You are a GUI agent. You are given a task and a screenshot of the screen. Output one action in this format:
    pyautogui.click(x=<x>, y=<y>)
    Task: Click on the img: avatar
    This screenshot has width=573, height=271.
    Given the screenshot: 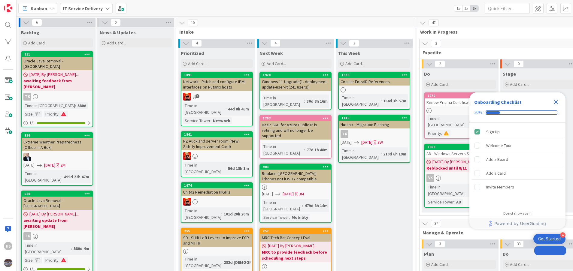 What is the action you would take?
    pyautogui.click(x=8, y=263)
    